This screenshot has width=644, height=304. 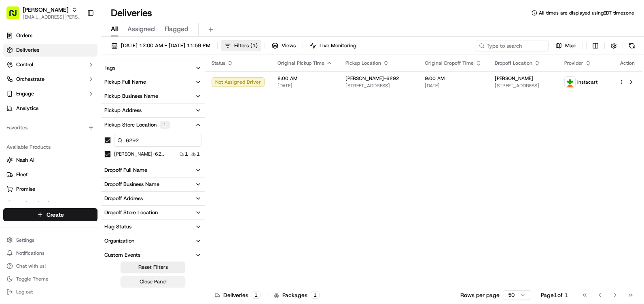 I want to click on span: Filters, so click(x=246, y=46).